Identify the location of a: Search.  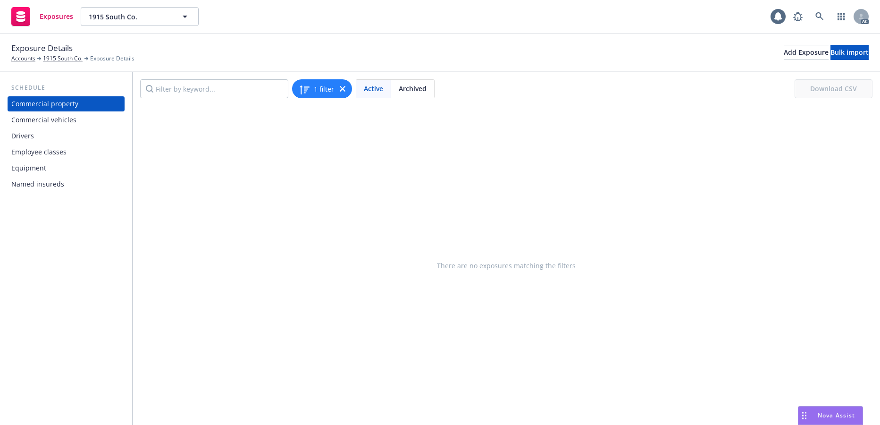
(820, 17).